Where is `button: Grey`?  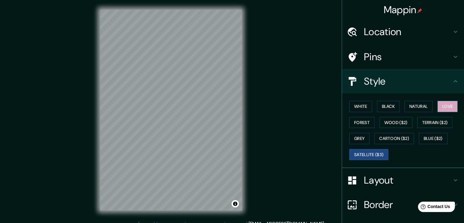
button: Grey is located at coordinates (360, 138).